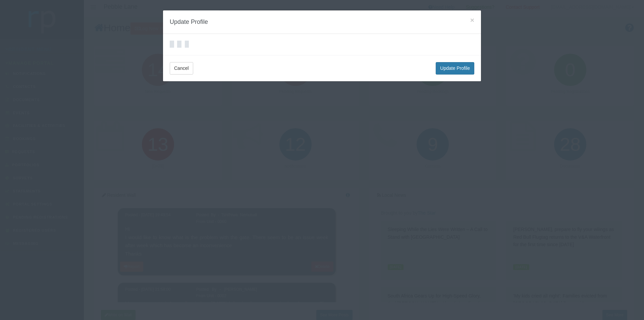 The image size is (644, 320). I want to click on button: Close, so click(473, 20).